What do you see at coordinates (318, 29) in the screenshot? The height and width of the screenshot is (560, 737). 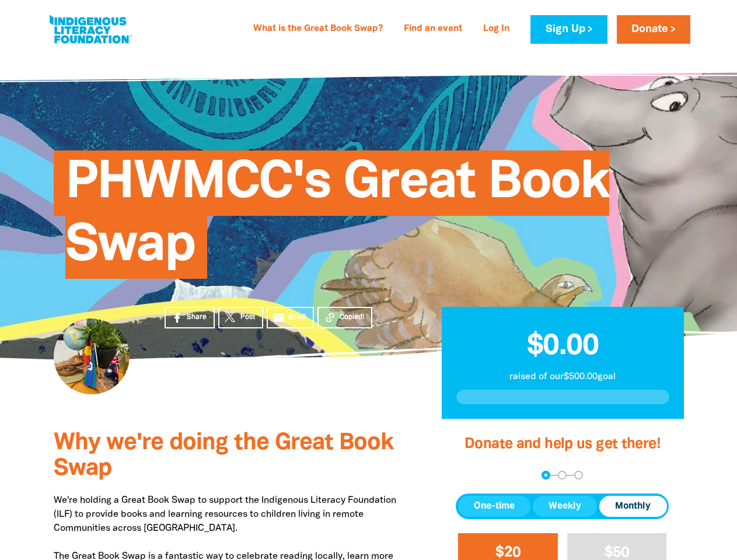 I see `a: What is the Great Book Swap?` at bounding box center [318, 29].